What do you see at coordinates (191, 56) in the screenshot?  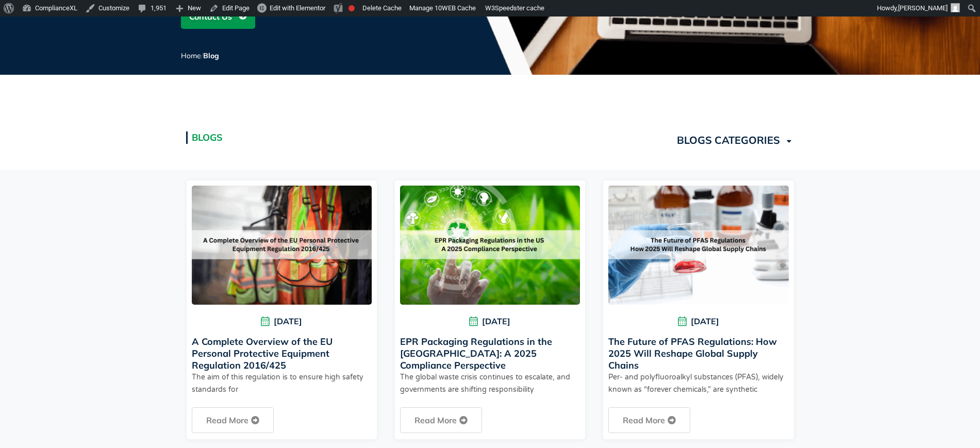 I see `a: Home` at bounding box center [191, 56].